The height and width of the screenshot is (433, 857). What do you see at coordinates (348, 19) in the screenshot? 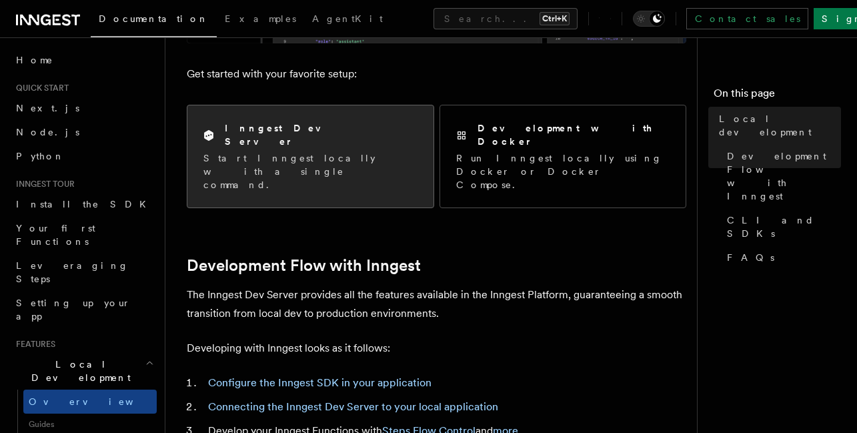
I see `span: AgentKit` at bounding box center [348, 19].